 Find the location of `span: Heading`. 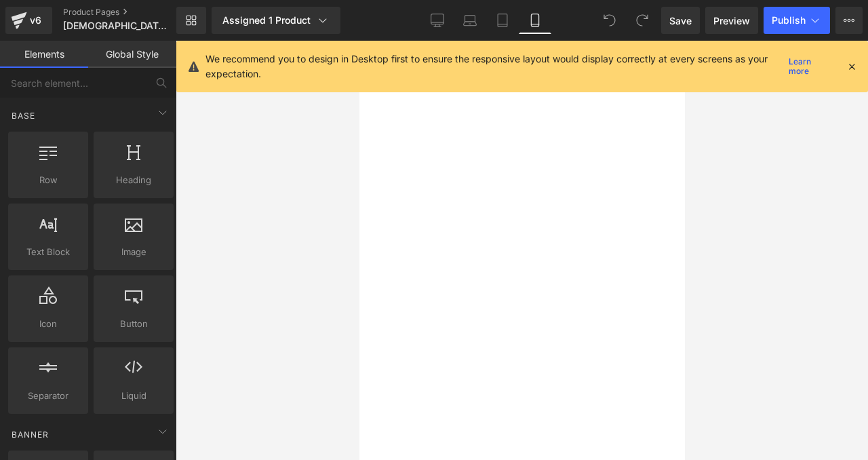

span: Heading is located at coordinates (134, 179).